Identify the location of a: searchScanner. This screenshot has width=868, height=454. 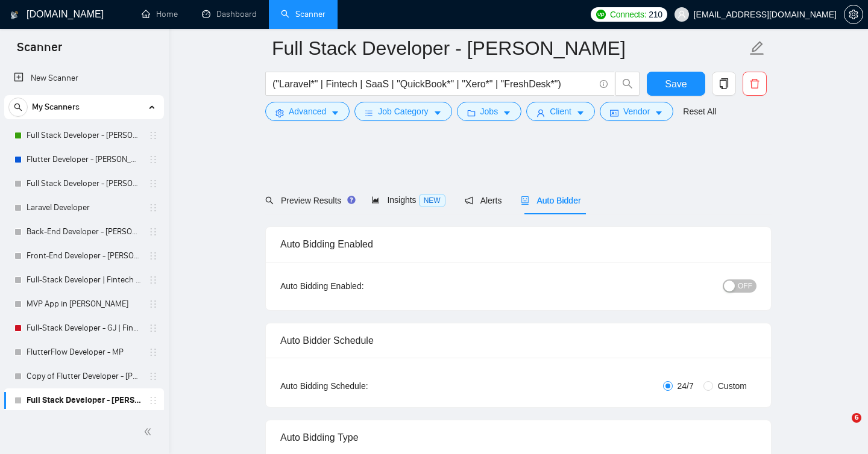
(303, 13).